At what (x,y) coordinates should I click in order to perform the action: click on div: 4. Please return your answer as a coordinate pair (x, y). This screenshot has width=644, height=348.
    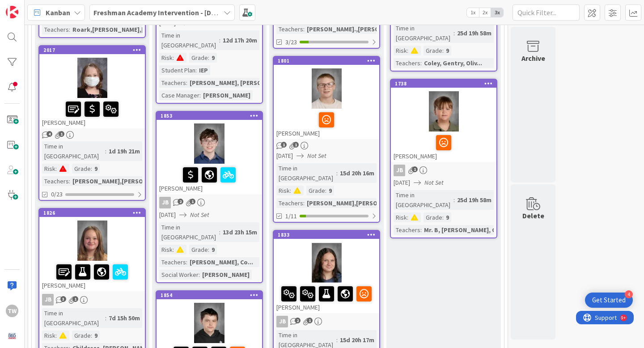
    Looking at the image, I should click on (629, 294).